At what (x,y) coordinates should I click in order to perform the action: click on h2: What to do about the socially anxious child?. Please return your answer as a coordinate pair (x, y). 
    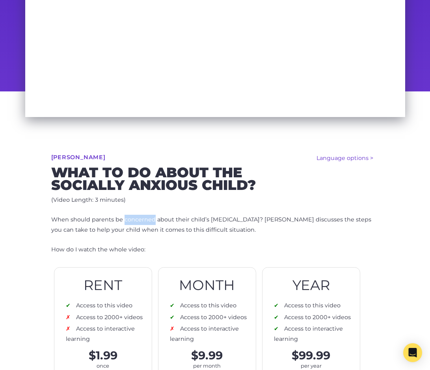
    Looking at the image, I should click on (215, 179).